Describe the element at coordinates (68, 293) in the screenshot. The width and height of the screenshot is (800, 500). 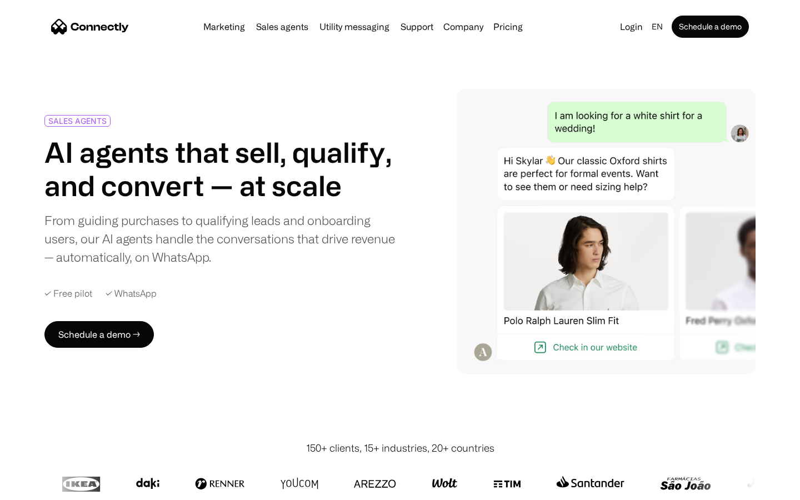
I see `div: ✓ Free pilot` at that location.